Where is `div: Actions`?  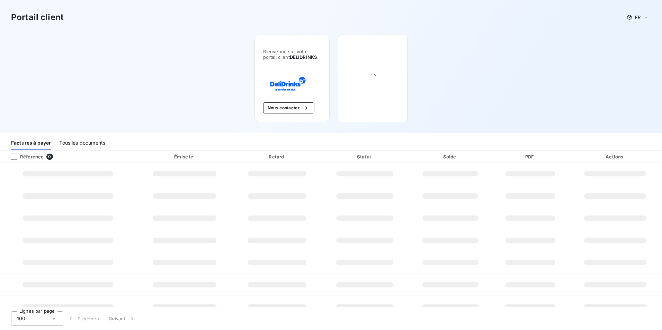 div: Actions is located at coordinates (615, 157).